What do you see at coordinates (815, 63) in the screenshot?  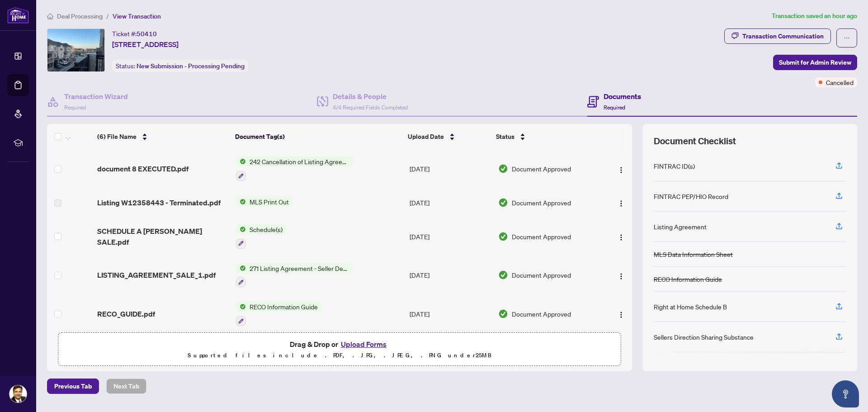 I see `span: Submit for Admin Review` at bounding box center [815, 63].